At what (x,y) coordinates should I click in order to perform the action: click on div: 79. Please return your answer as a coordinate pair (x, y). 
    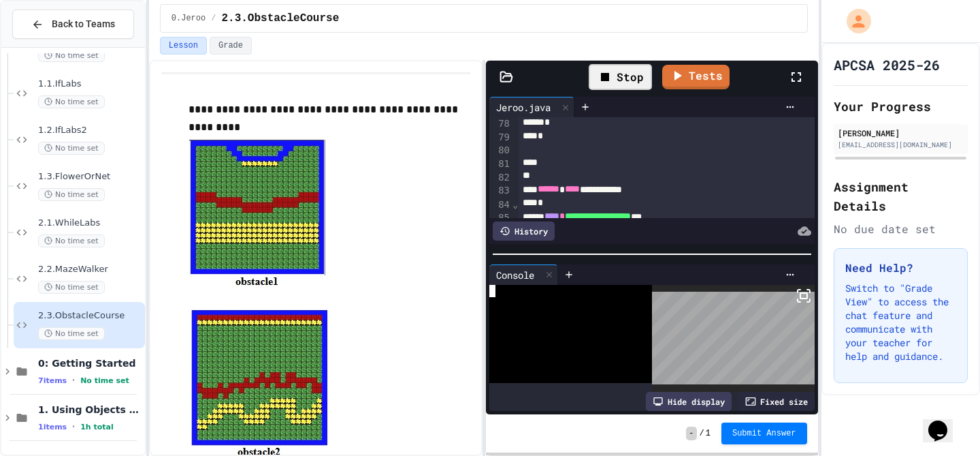
    Looking at the image, I should click on (501, 137).